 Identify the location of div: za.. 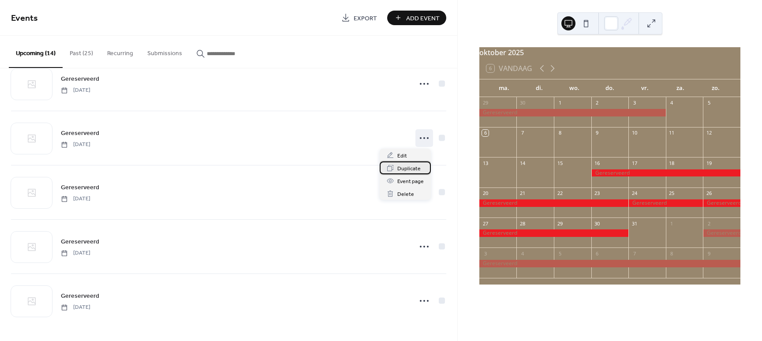
(680, 88).